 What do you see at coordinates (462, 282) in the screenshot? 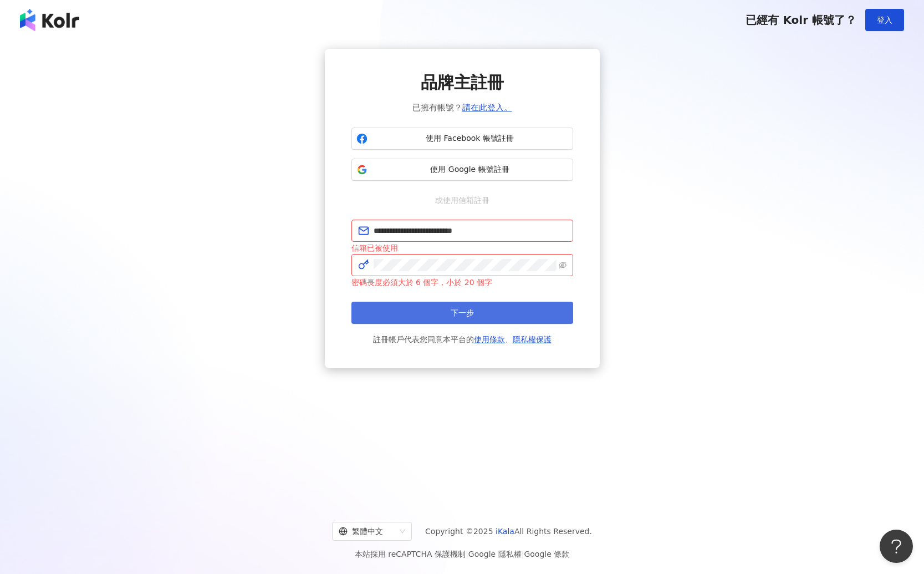
I see `div: 密碼長度必須大於 6 個字，小於 20 個字` at bounding box center [462, 282].